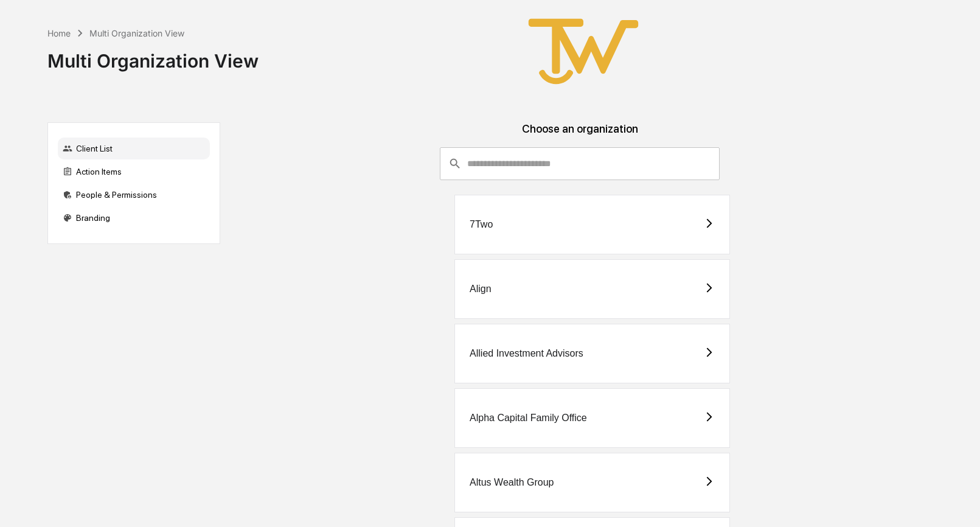 The height and width of the screenshot is (527, 980). I want to click on div: Home, so click(59, 33).